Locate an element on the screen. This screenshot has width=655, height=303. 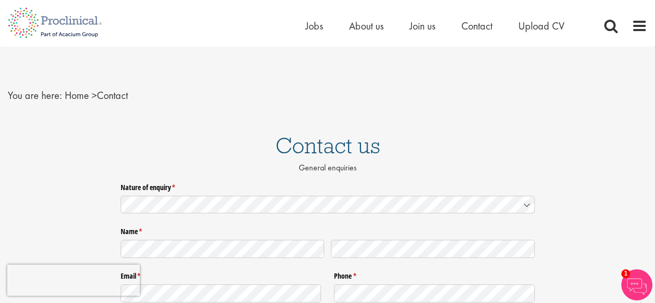
span: Upload CV is located at coordinates (541, 26).